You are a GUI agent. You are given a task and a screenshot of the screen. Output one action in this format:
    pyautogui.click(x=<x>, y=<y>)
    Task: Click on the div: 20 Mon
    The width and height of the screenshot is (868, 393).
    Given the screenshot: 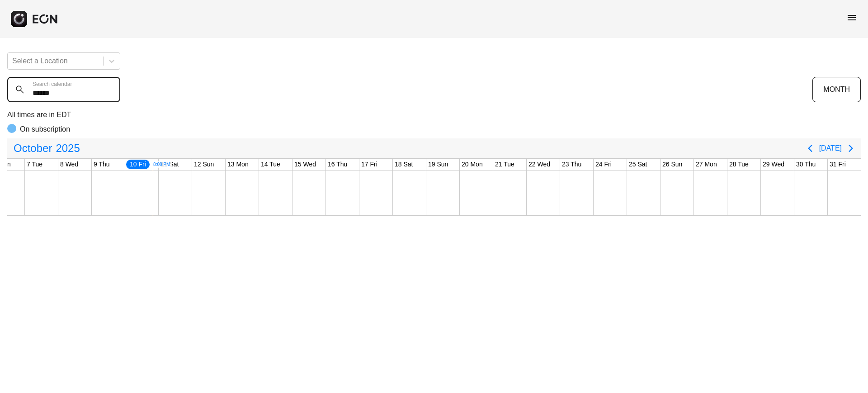 What is the action you would take?
    pyautogui.click(x=472, y=164)
    